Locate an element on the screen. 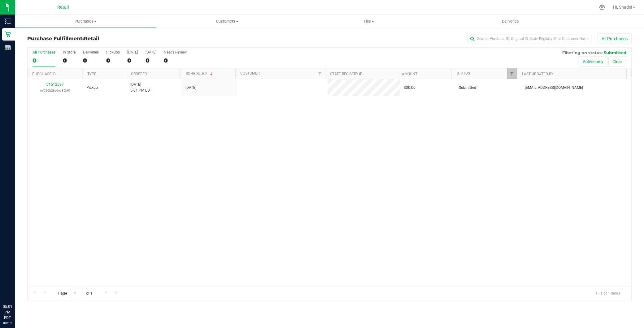 The height and width of the screenshot is (328, 644). span: $30.00 is located at coordinates (410, 88).